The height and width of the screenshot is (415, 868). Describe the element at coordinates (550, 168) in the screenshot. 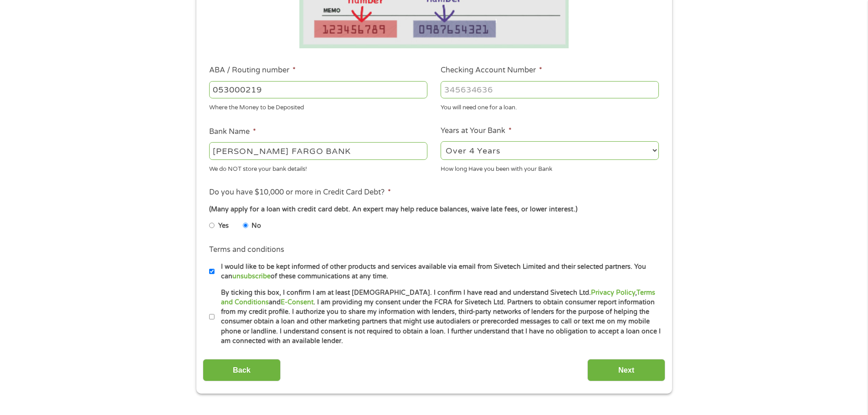

I see `div: How long Have you been with your Bank` at that location.